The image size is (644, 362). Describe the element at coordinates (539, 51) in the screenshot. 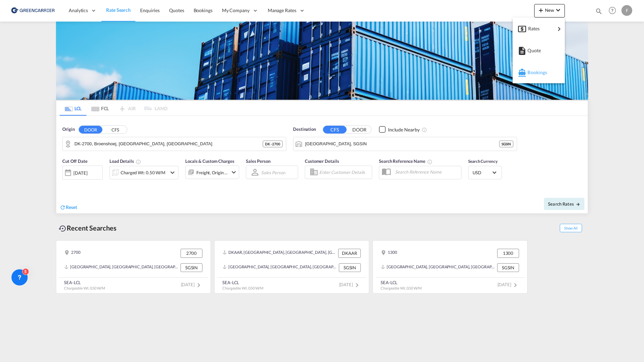

I see `div: Quote` at that location.